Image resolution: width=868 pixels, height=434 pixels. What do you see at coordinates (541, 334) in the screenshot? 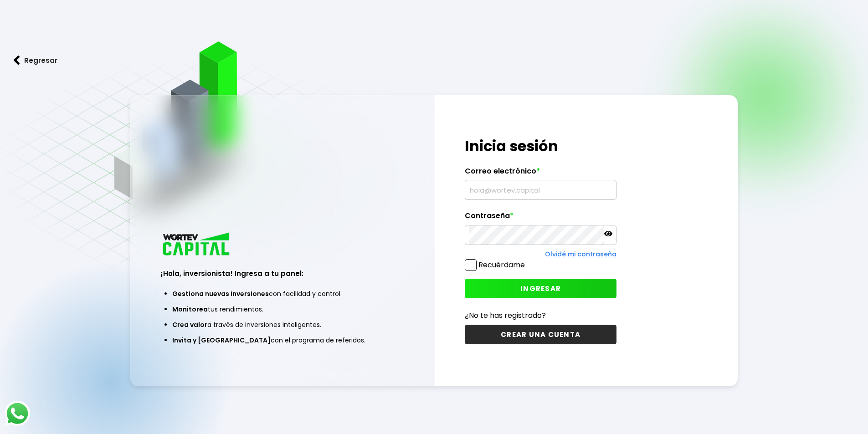
I see `button: CREAR UNA CUENTA` at bounding box center [541, 334].